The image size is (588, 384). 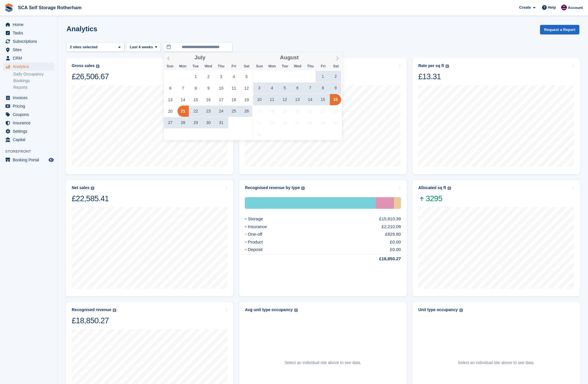 I want to click on span: August 17, 2025, so click(x=259, y=111).